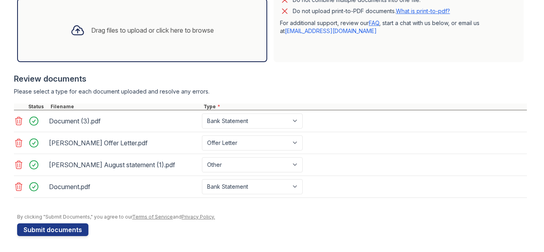  I want to click on a: FAQ, so click(374, 23).